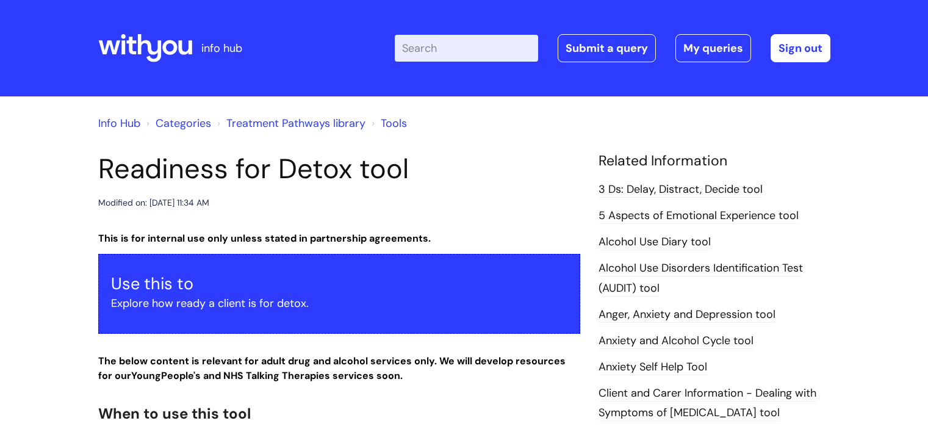 The width and height of the screenshot is (928, 429). Describe the element at coordinates (676, 341) in the screenshot. I see `a: Anxiety and Alcohol Cycle tool` at that location.